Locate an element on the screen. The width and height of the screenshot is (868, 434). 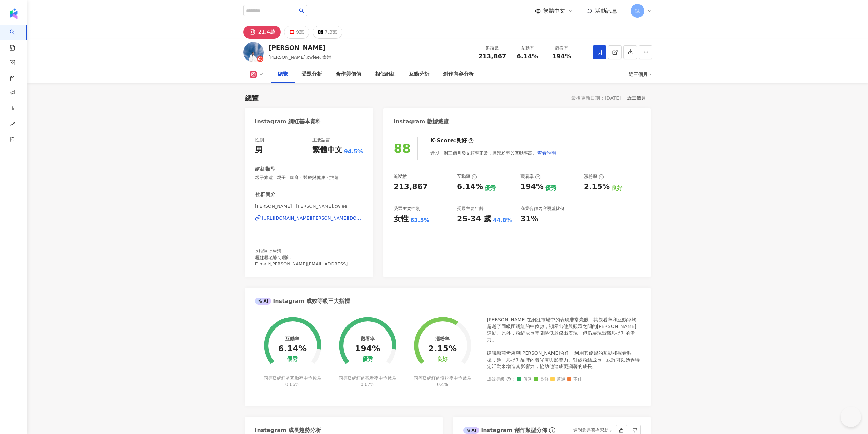
button: 7.3萬 is located at coordinates (328, 32).